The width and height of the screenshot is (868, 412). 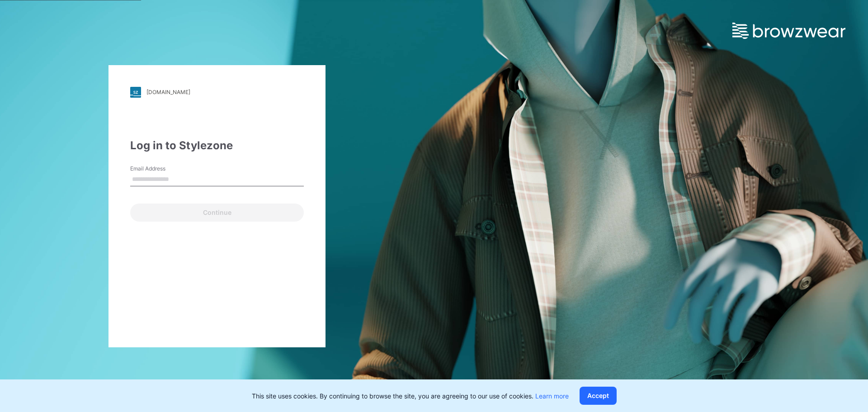 What do you see at coordinates (217, 146) in the screenshot?
I see `div: Log in to Stylezone` at bounding box center [217, 146].